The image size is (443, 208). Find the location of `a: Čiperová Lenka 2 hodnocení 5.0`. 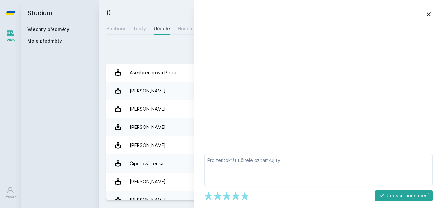

a: Čiperová Lenka 2 hodnocení 5.0 is located at coordinates (271, 163).